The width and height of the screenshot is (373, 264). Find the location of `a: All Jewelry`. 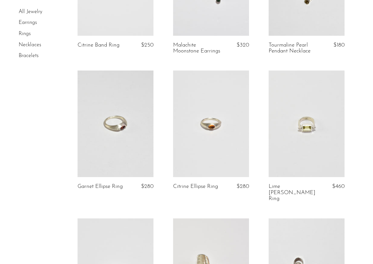

a: All Jewelry is located at coordinates (30, 12).